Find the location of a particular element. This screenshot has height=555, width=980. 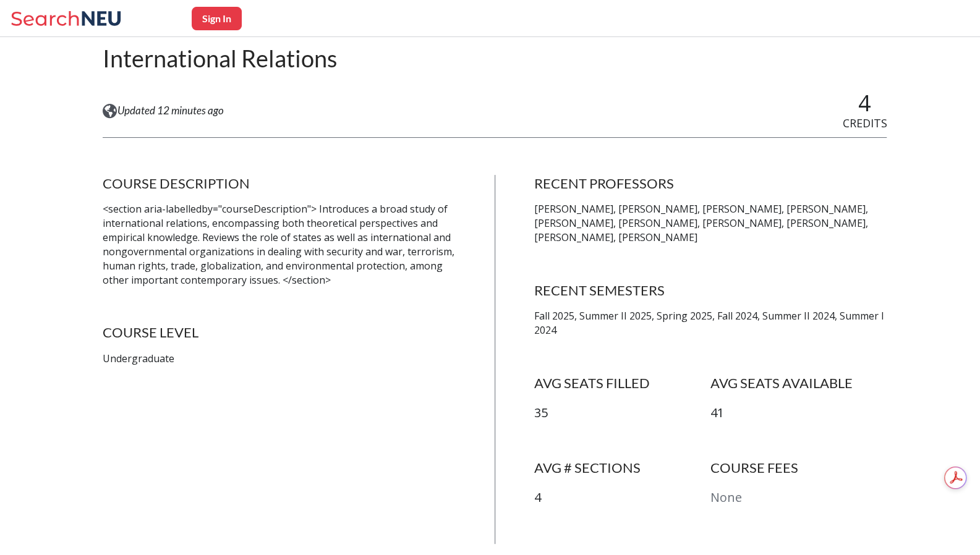

p: Fall 2025, Summer II 2025, Spring 2025, Fall 2024, Summer II 2024, Summer I 2024 is located at coordinates (711, 324).